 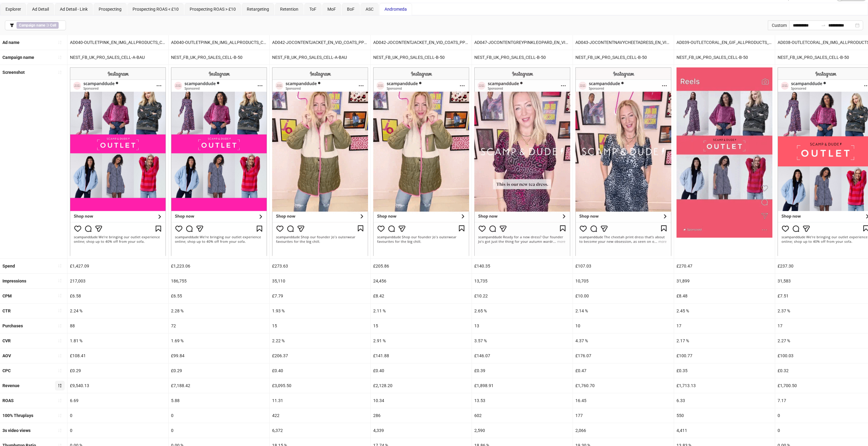 I want to click on div: 11.31, so click(x=320, y=401).